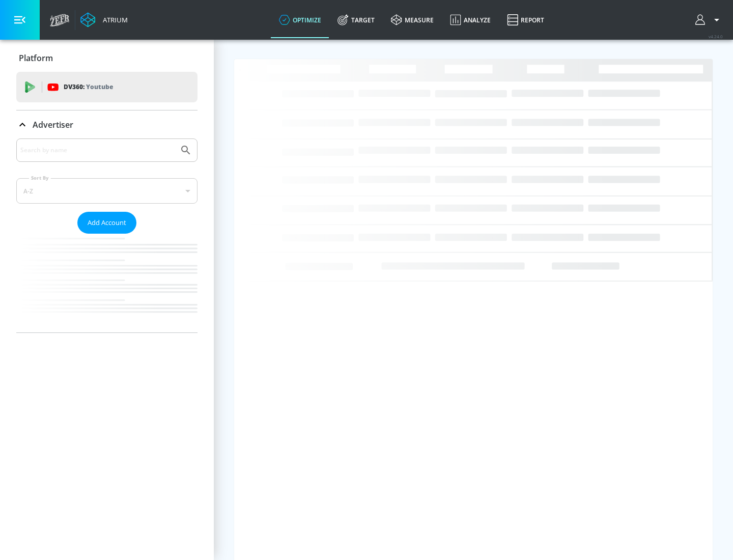 This screenshot has width=733, height=560. I want to click on p: Advertiser, so click(53, 124).